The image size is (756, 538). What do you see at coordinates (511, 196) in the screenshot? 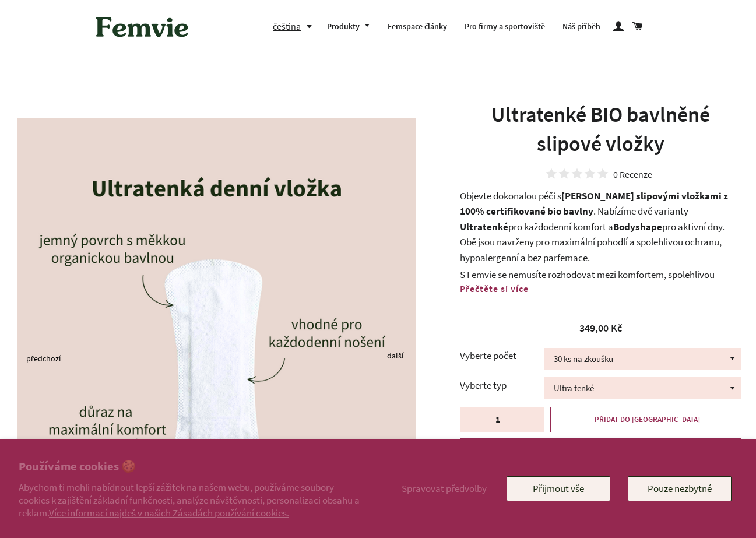
I see `span: Objevte dokonalou péči s` at bounding box center [511, 196].